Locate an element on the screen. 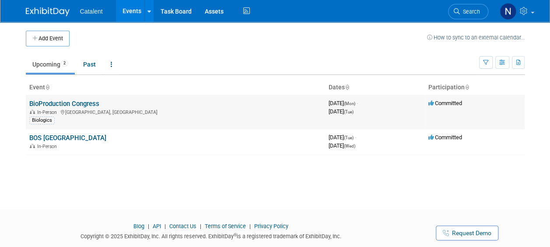  th: Event is located at coordinates (175, 87).